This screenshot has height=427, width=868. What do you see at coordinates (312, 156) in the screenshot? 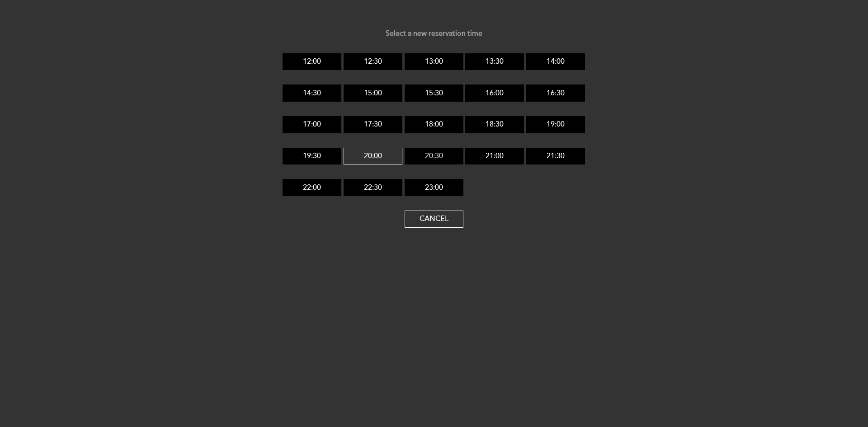
I see `button: 19:30` at bounding box center [312, 156].